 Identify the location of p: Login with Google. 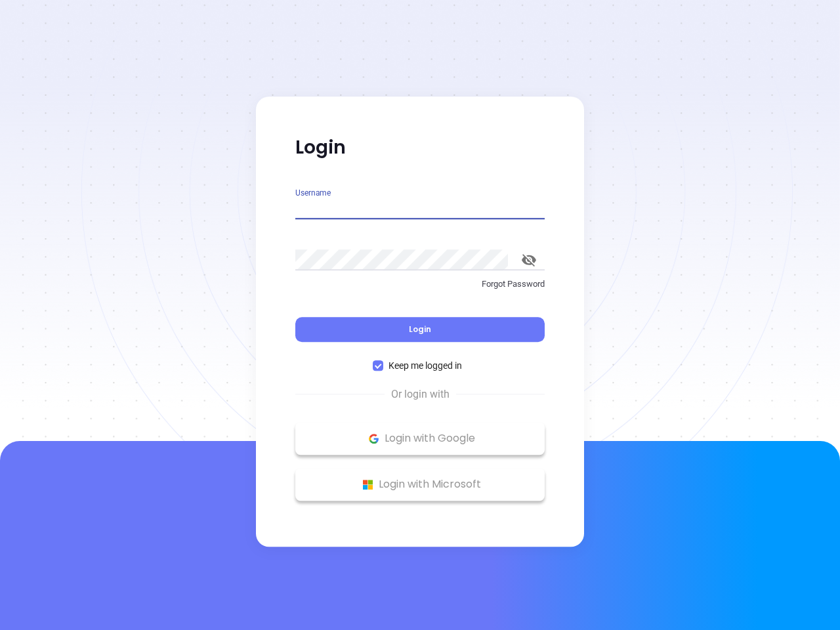
(420, 438).